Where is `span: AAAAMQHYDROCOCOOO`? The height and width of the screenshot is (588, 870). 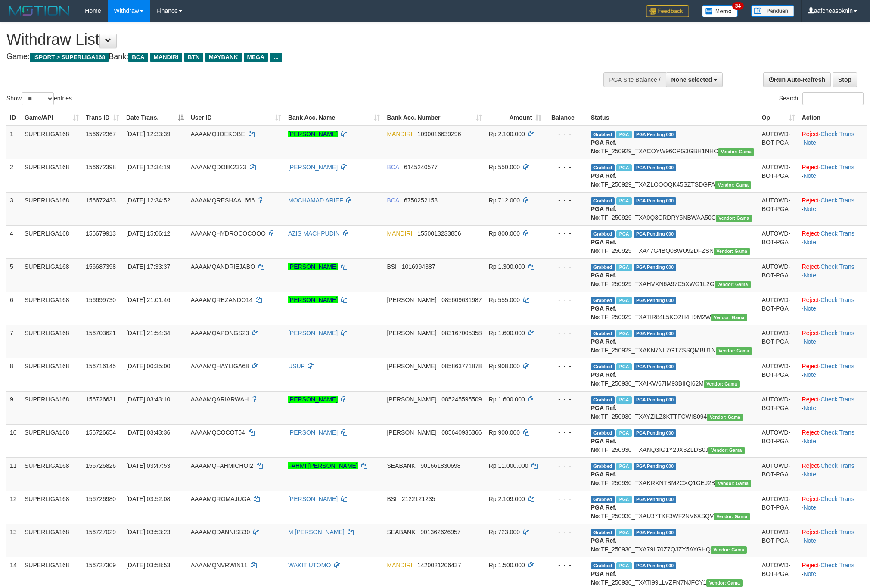 span: AAAAMQHYDROCOCOOO is located at coordinates (229, 233).